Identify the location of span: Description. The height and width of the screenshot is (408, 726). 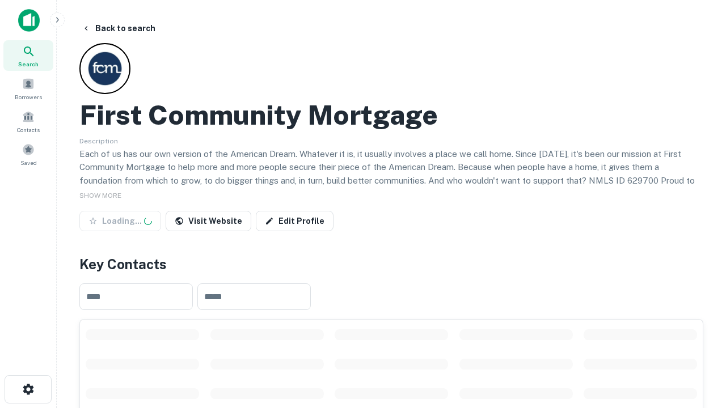
(99, 141).